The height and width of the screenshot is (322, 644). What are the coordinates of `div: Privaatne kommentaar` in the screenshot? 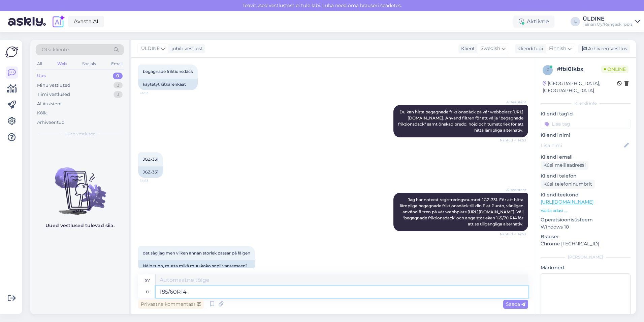 It's located at (171, 304).